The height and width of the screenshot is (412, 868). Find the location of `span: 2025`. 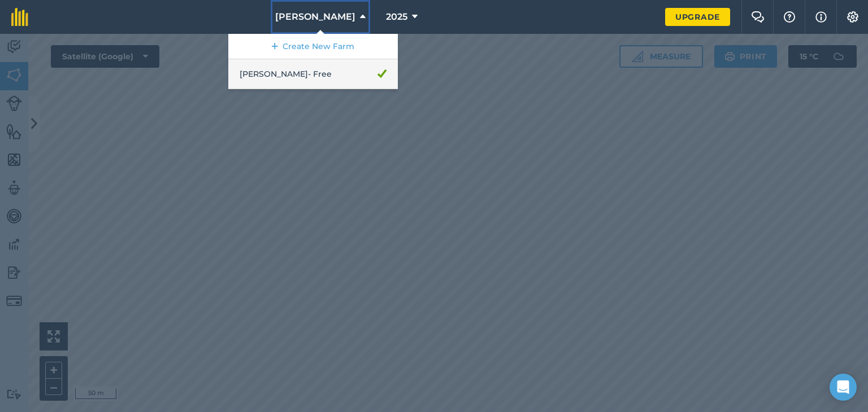

span: 2025 is located at coordinates (397, 17).